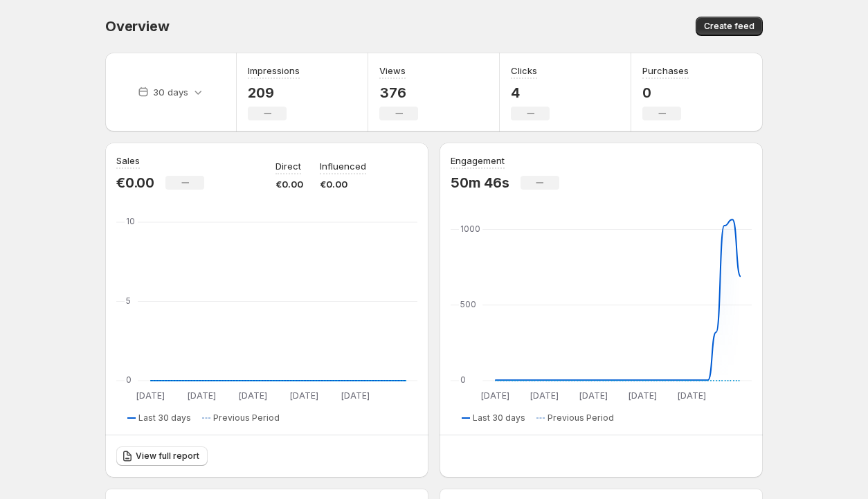 This screenshot has height=499, width=868. Describe the element at coordinates (478, 160) in the screenshot. I see `h3: Engagement` at that location.